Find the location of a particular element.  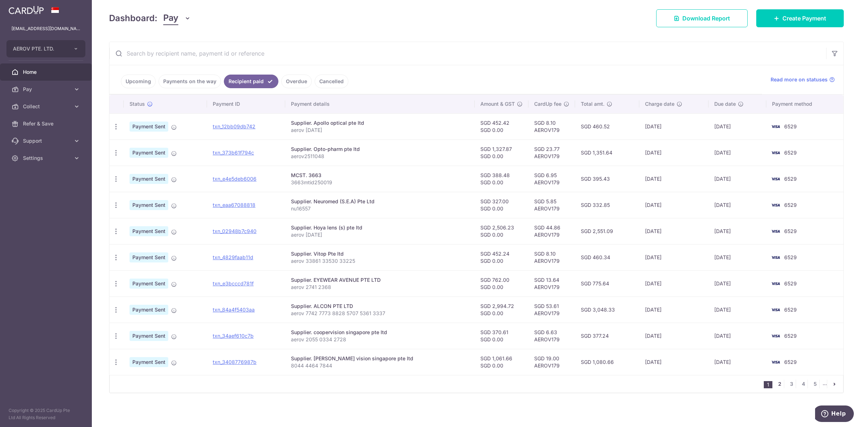

a: Cancelled is located at coordinates (331, 81).